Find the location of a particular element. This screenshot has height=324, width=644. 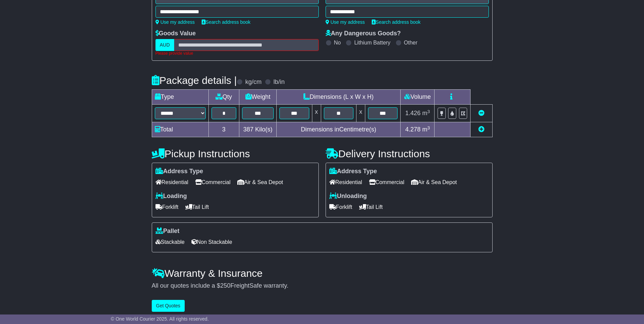

label: Unloading is located at coordinates (348, 196).